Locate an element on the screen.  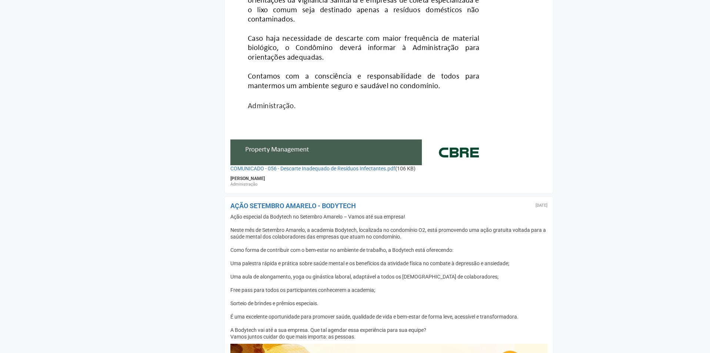
div: (106 KB) is located at coordinates (389, 168).